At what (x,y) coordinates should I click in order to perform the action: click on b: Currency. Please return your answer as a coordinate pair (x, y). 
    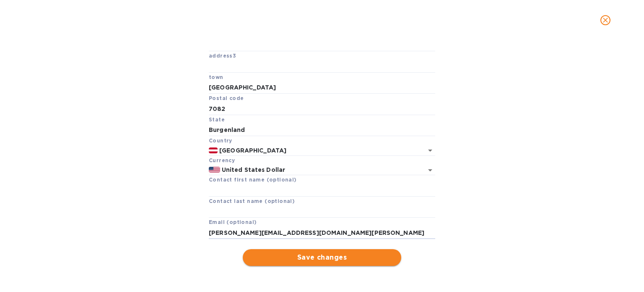
    Looking at the image, I should click on (222, 160).